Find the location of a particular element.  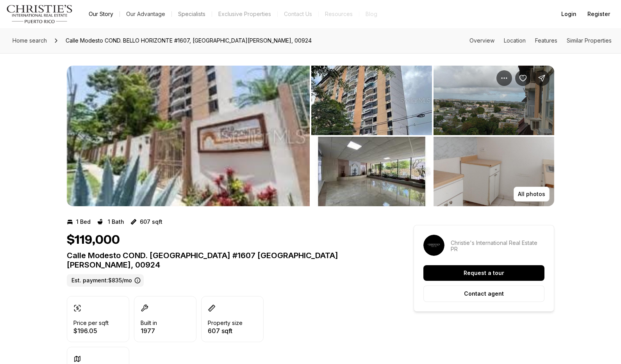

a: Skip to: Features is located at coordinates (546, 40).